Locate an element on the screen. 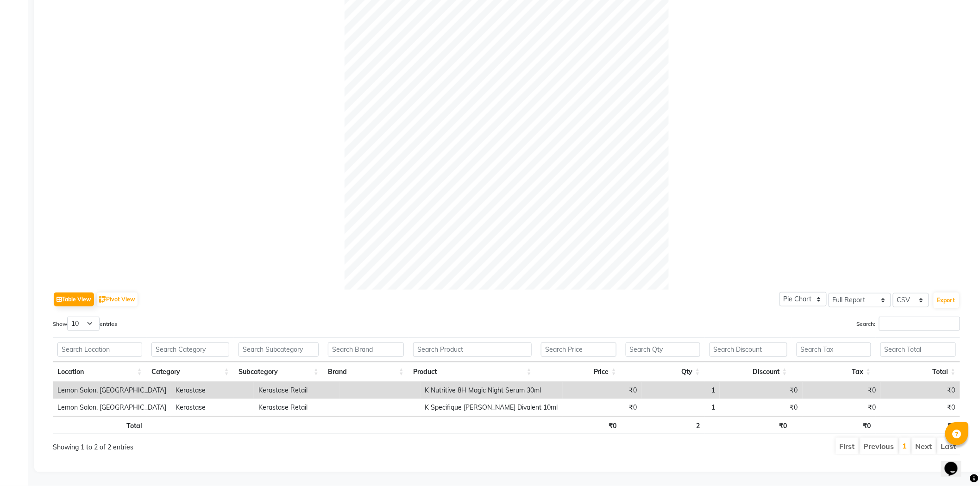 Image resolution: width=980 pixels, height=486 pixels. th: Category: activate to sort column ascending is located at coordinates (191, 372).